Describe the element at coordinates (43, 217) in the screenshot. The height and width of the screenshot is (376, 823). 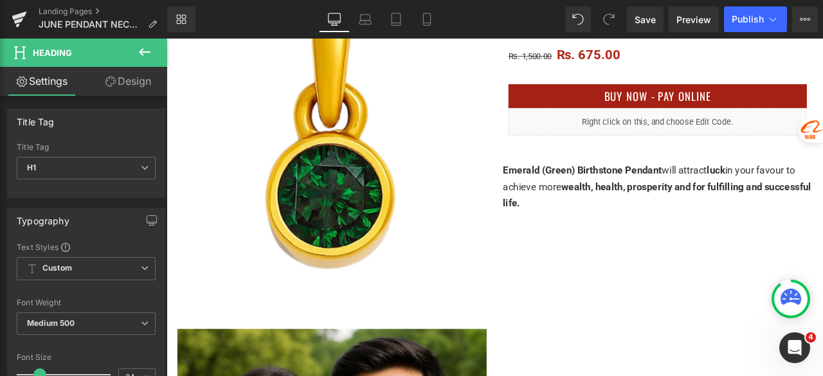
I see `div: Typography` at that location.